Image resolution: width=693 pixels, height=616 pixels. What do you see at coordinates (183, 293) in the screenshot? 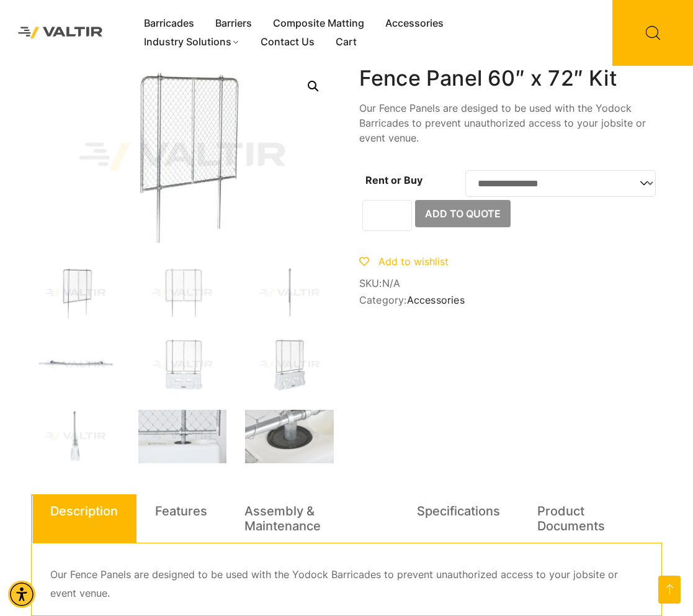
I see `img: A chain-link fence panel with two vertical posts, designed for security or enclosure.` at bounding box center [183, 293].